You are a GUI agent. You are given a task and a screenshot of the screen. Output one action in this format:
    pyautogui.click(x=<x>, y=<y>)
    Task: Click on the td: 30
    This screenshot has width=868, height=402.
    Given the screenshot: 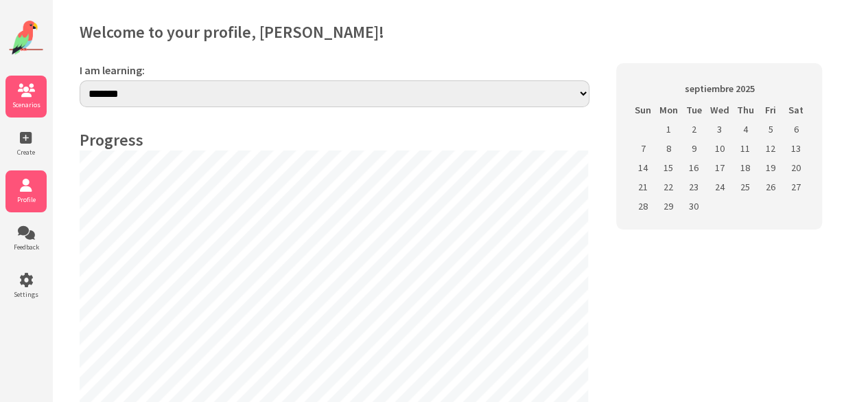 What is the action you would take?
    pyautogui.click(x=694, y=206)
    